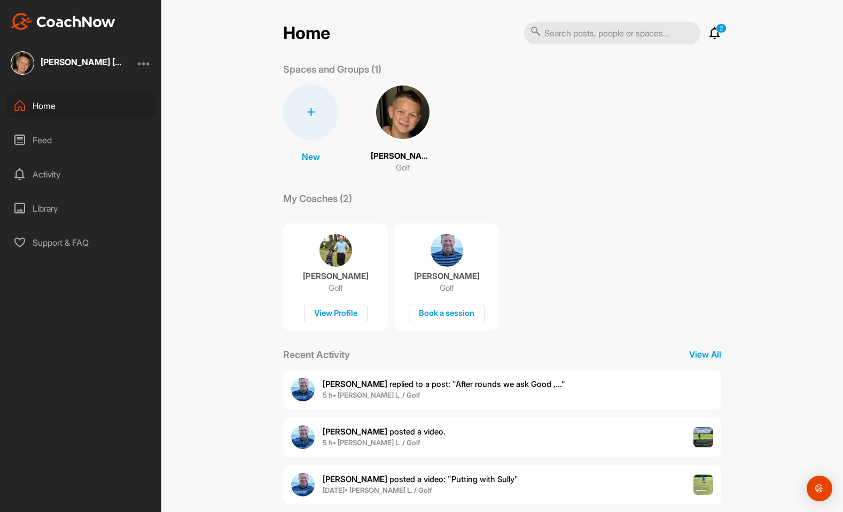 The image size is (843, 512). I want to click on p: My Coaches (2), so click(318, 198).